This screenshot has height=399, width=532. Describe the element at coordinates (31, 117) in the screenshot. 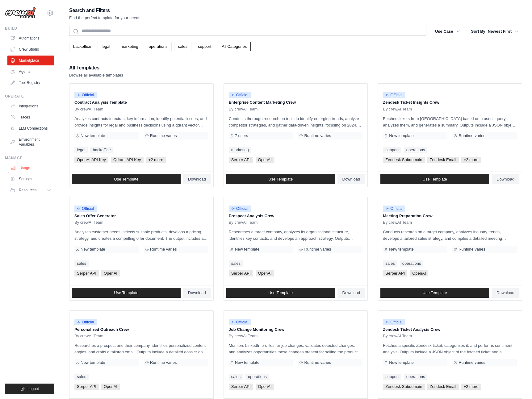

I see `a: Traces` at that location.